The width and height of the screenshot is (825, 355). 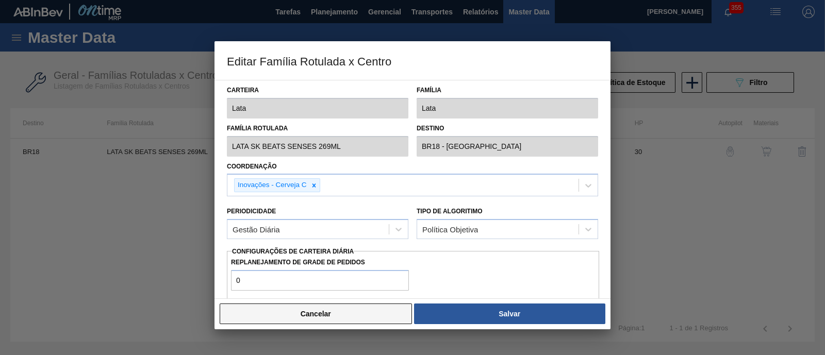 I want to click on button: Salvar, so click(x=509, y=314).